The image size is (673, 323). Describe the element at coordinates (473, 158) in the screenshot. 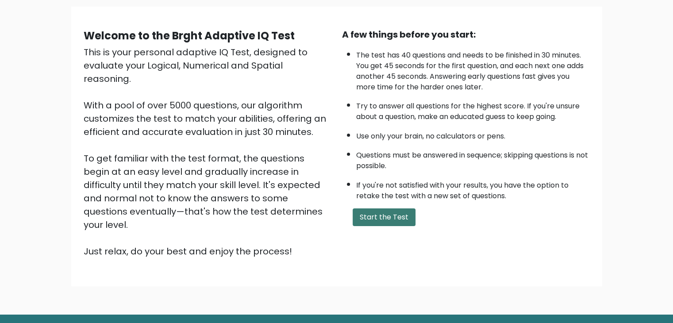

I see `li: Questions must be answered in sequence; skipping questions is not possible.` at that location.